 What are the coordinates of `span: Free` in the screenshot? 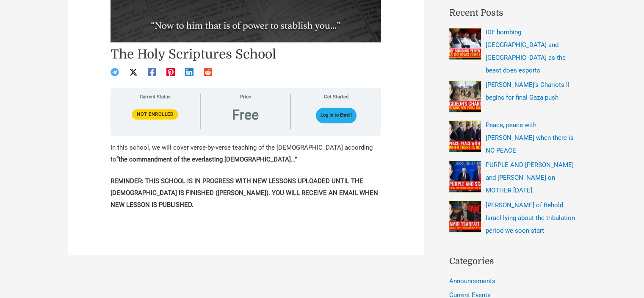 It's located at (246, 115).